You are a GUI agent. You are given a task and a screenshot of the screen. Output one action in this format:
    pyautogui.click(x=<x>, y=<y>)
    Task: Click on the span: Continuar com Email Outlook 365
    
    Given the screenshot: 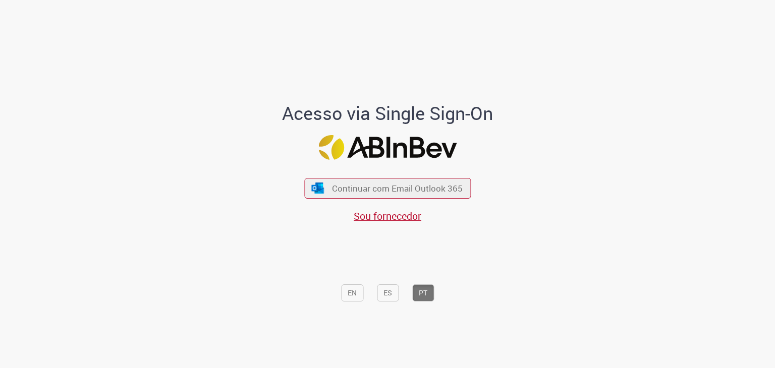 What is the action you would take?
    pyautogui.click(x=397, y=188)
    